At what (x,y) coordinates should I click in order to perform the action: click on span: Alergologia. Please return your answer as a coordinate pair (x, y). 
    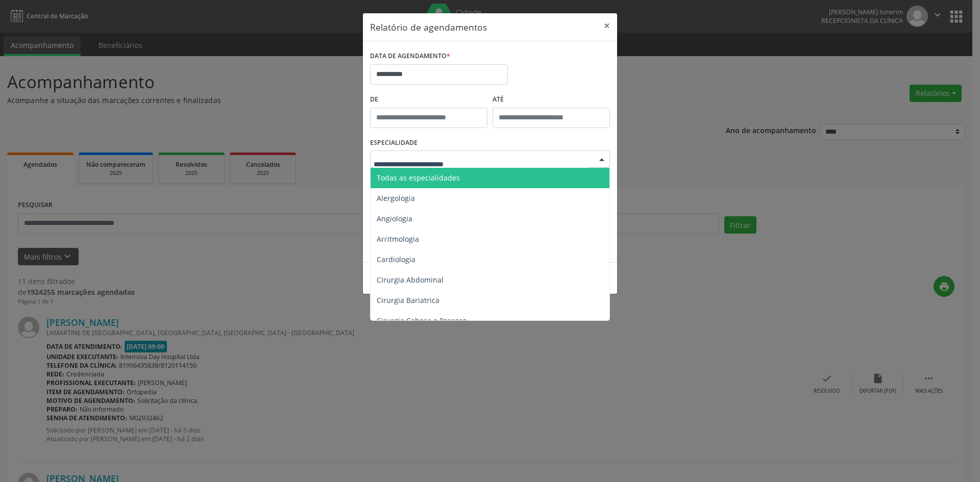
    Looking at the image, I should click on (395, 198).